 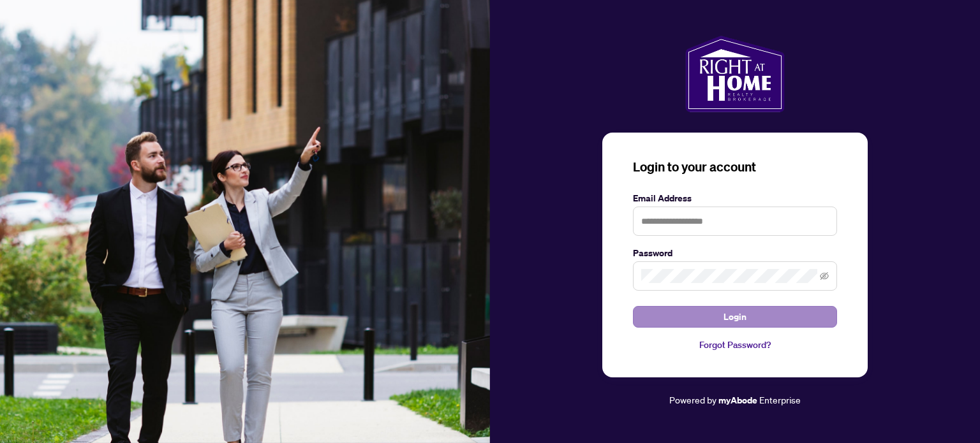 What do you see at coordinates (735, 253) in the screenshot?
I see `label: Password` at bounding box center [735, 253].